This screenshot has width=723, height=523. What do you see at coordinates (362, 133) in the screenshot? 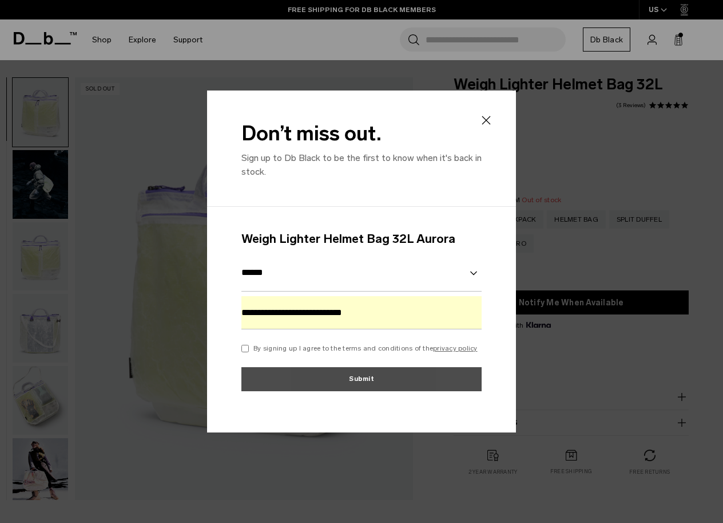
I see `h2: Don’t miss out.` at bounding box center [362, 133].